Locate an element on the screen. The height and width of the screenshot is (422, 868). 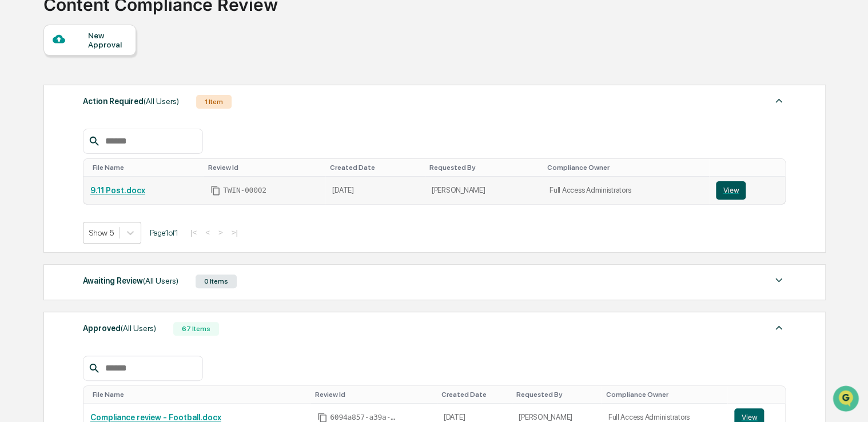
span: Pylon is located at coordinates (126, 198).